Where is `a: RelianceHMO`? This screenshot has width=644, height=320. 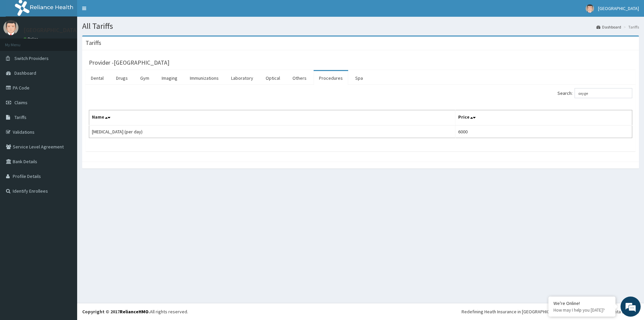 a: RelianceHMO is located at coordinates (134, 311).